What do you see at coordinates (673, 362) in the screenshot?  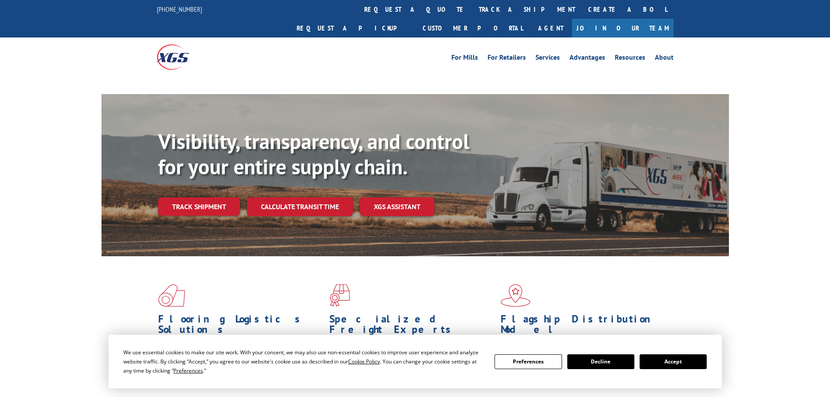 I see `button: Accept` at bounding box center [673, 362].